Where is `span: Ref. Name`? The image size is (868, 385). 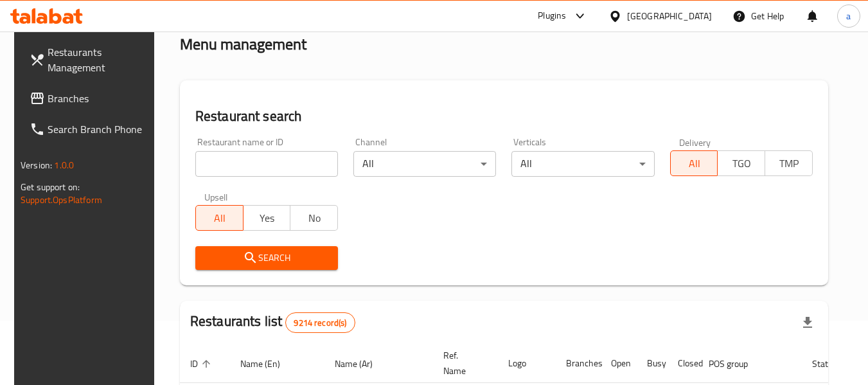
span: Ref. Name is located at coordinates (462, 363).